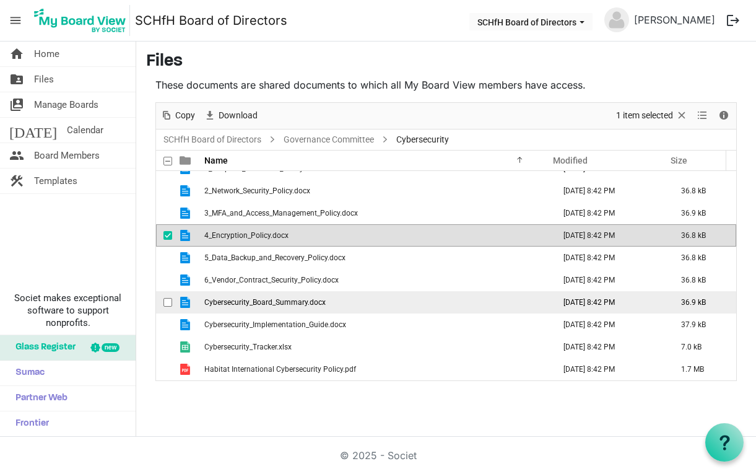  What do you see at coordinates (85, 130) in the screenshot?
I see `span: Calendar` at bounding box center [85, 130].